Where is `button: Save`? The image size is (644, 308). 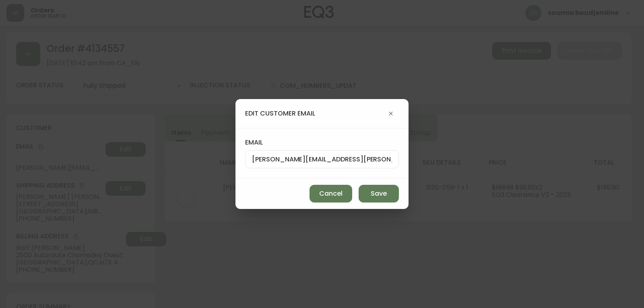
button: Save is located at coordinates (379, 194).